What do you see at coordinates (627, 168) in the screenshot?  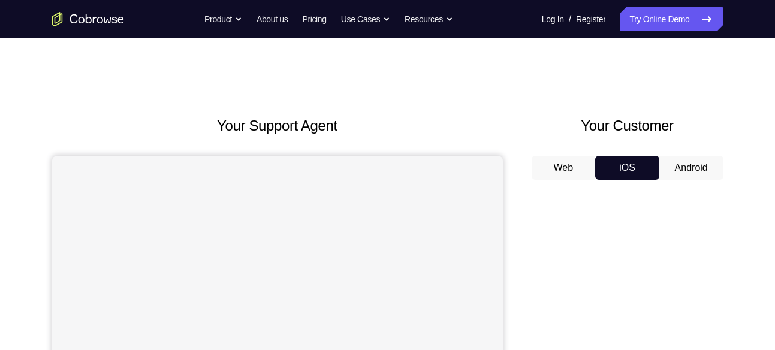 I see `button: iOS` at bounding box center [627, 168].